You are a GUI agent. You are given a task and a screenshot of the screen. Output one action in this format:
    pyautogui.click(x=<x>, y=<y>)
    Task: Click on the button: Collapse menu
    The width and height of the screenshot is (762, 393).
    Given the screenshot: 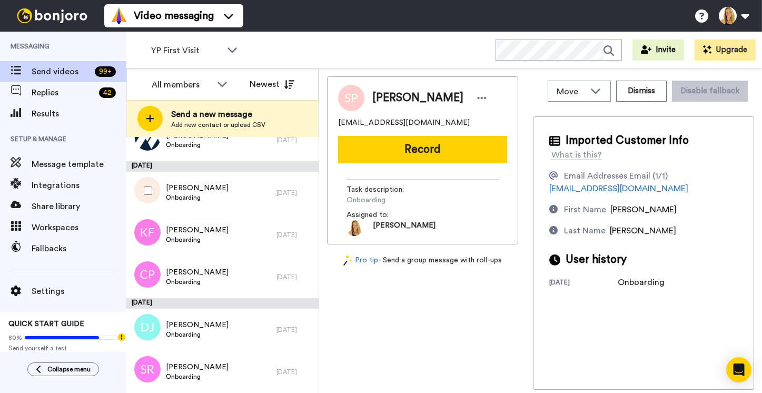 What is the action you would take?
    pyautogui.click(x=63, y=369)
    